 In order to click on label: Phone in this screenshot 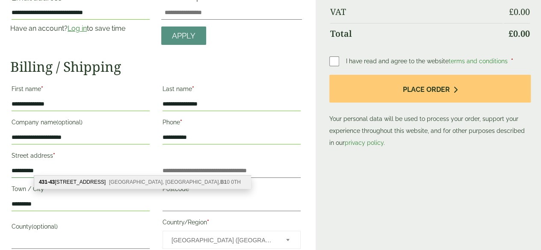, I will do `click(231, 124)`.